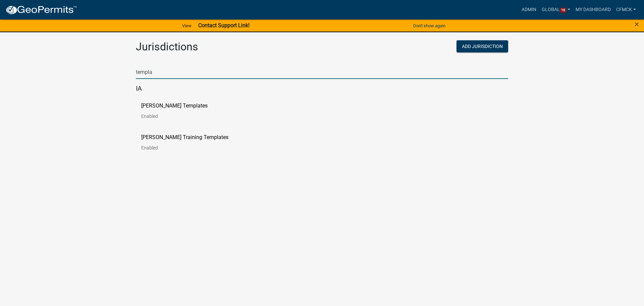 The width and height of the screenshot is (644, 306). Describe the element at coordinates (593, 10) in the screenshot. I see `a: My Dashboard` at that location.